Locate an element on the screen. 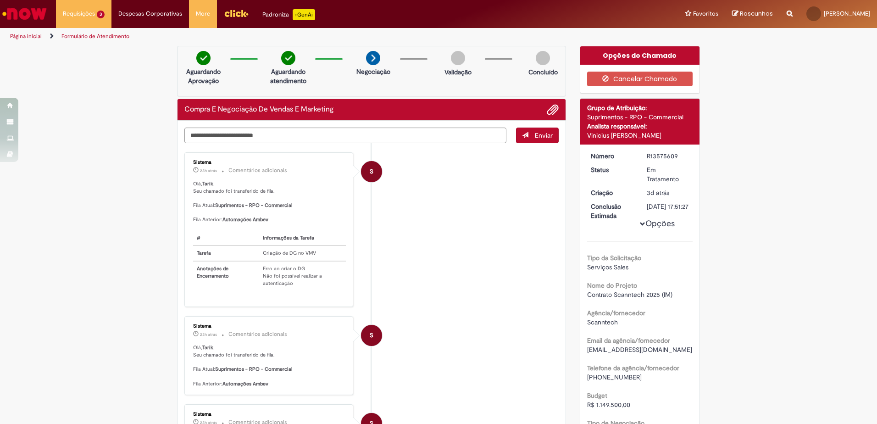  span: 3d atrás is located at coordinates (658, 193).